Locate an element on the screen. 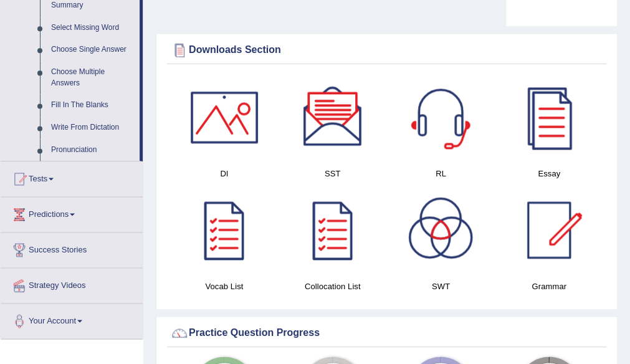 The image size is (630, 364). a: Predictions is located at coordinates (72, 213).